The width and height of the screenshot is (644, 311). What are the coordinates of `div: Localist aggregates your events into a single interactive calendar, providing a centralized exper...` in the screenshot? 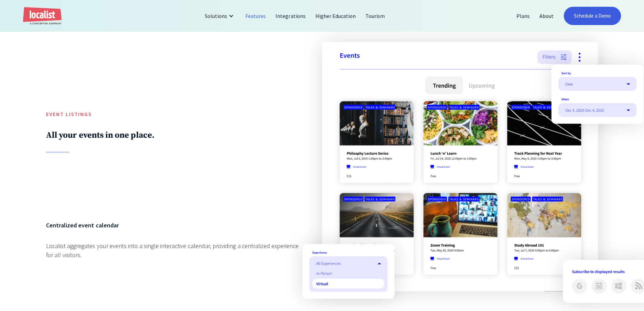 It's located at (173, 250).